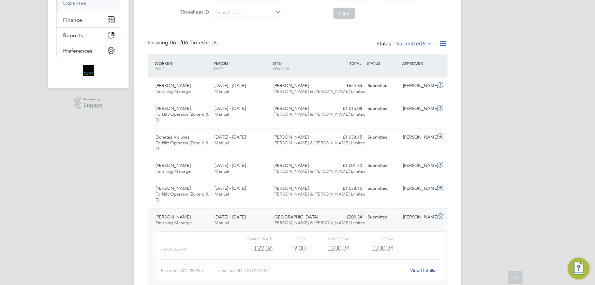 This screenshot has height=285, width=595. I want to click on div: WORKER, so click(183, 66).